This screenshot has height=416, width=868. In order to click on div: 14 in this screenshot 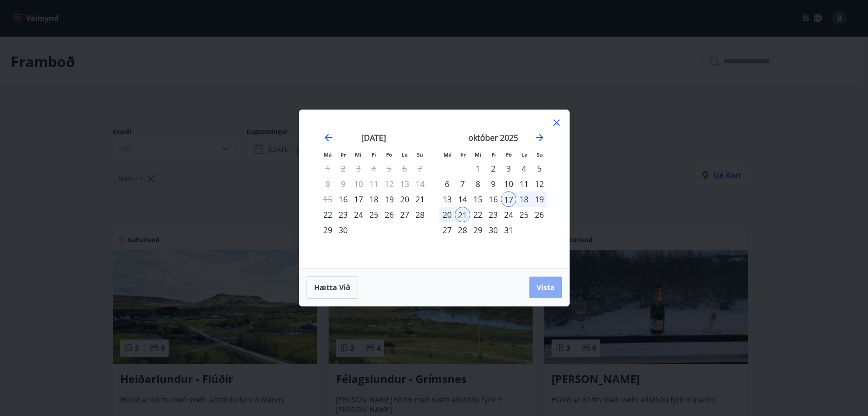, I will do `click(462, 199)`.